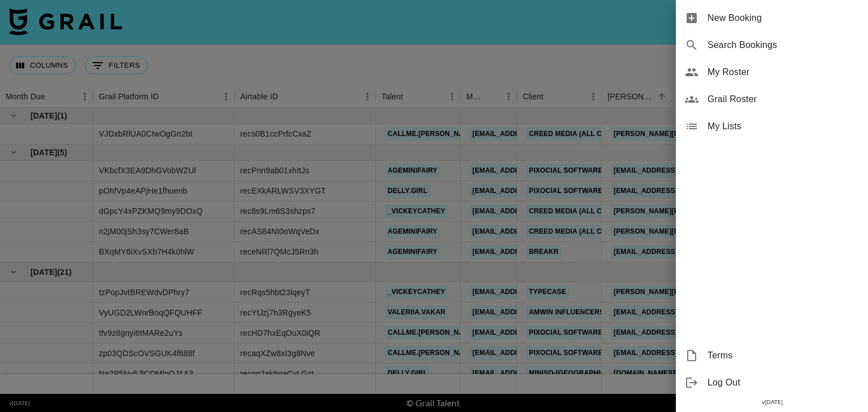  What do you see at coordinates (783, 72) in the screenshot?
I see `span: My Roster` at bounding box center [783, 72].